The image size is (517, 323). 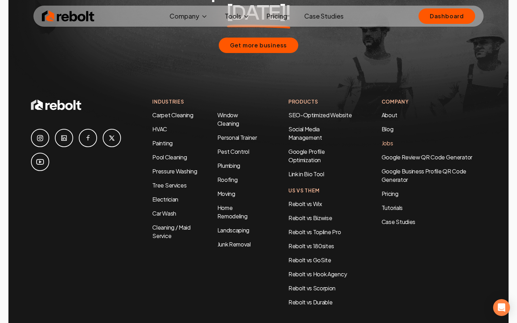 What do you see at coordinates (387, 129) in the screenshot?
I see `a: Blog` at bounding box center [387, 129].